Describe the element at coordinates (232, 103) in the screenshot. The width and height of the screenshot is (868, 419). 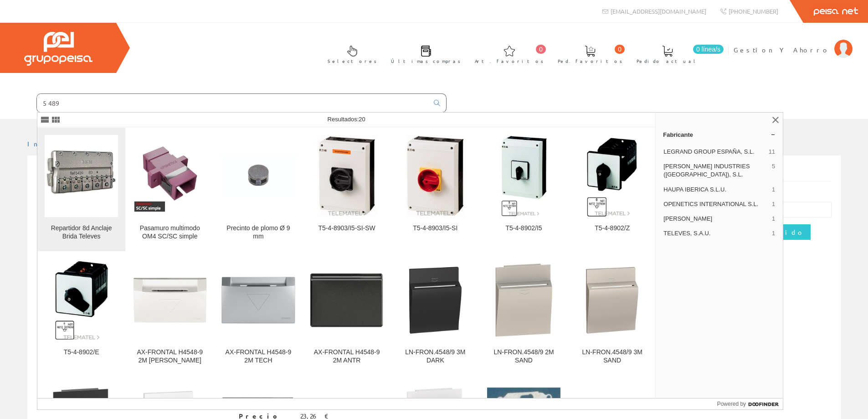
I see `input: Buscar ...` at that location.